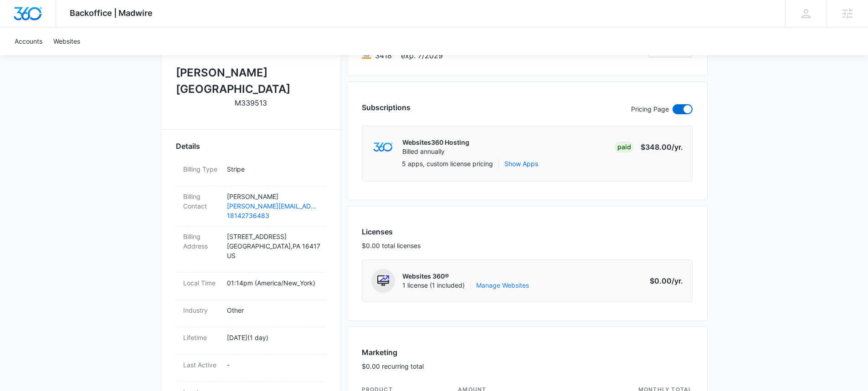 The width and height of the screenshot is (868, 391). I want to click on dt: Last Active, so click(201, 365).